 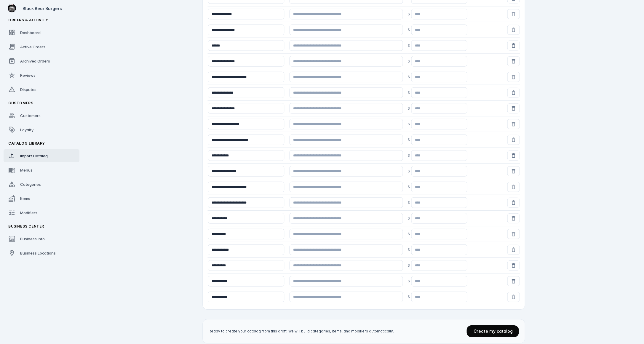 What do you see at coordinates (27, 130) in the screenshot?
I see `span: Loyalty` at bounding box center [27, 130].